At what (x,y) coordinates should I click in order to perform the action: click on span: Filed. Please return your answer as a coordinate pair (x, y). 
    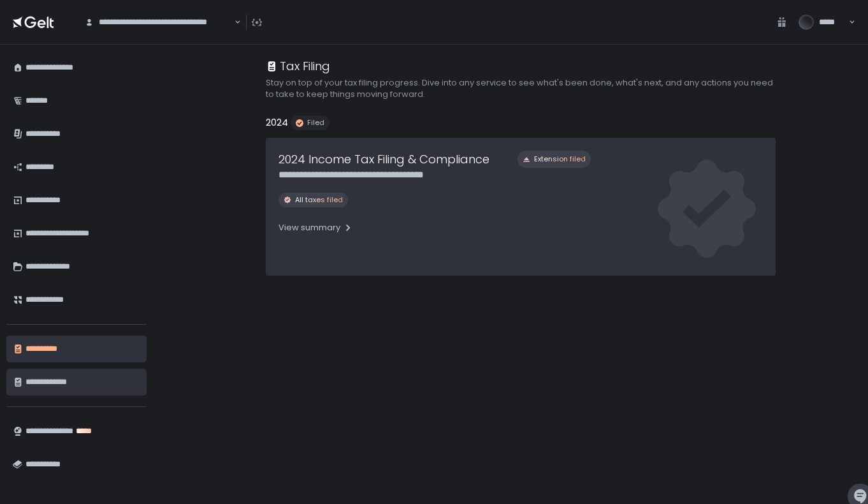
    Looking at the image, I should click on (315, 122).